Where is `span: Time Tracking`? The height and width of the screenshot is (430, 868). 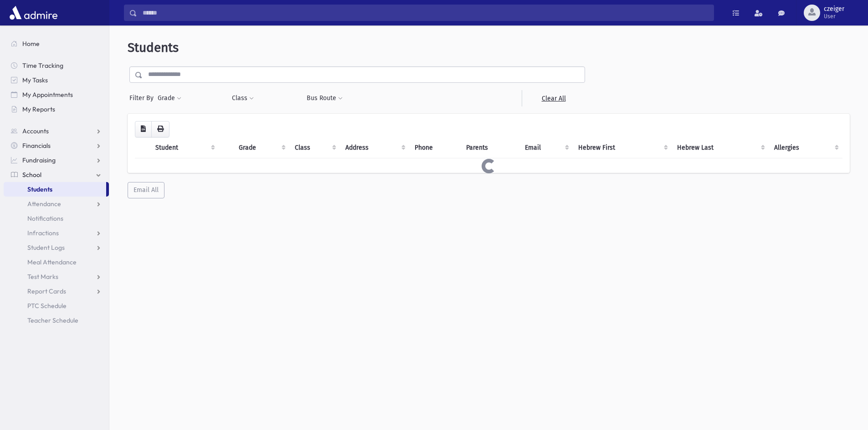 span: Time Tracking is located at coordinates (42, 66).